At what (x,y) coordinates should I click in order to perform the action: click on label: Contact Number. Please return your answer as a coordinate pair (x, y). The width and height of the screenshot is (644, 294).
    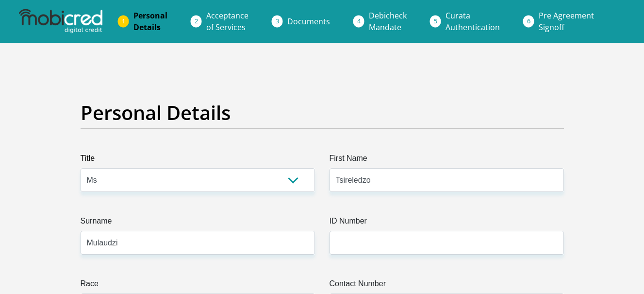
    Looking at the image, I should click on (446, 285).